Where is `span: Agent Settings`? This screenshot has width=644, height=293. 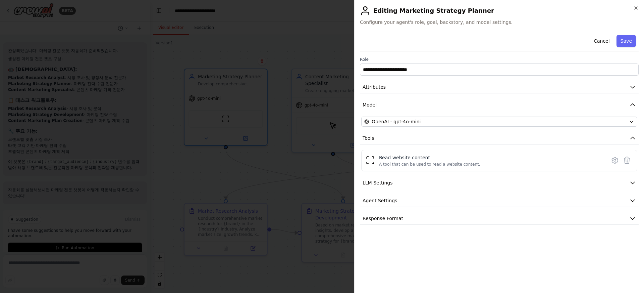
span: Agent Settings is located at coordinates (380, 200).